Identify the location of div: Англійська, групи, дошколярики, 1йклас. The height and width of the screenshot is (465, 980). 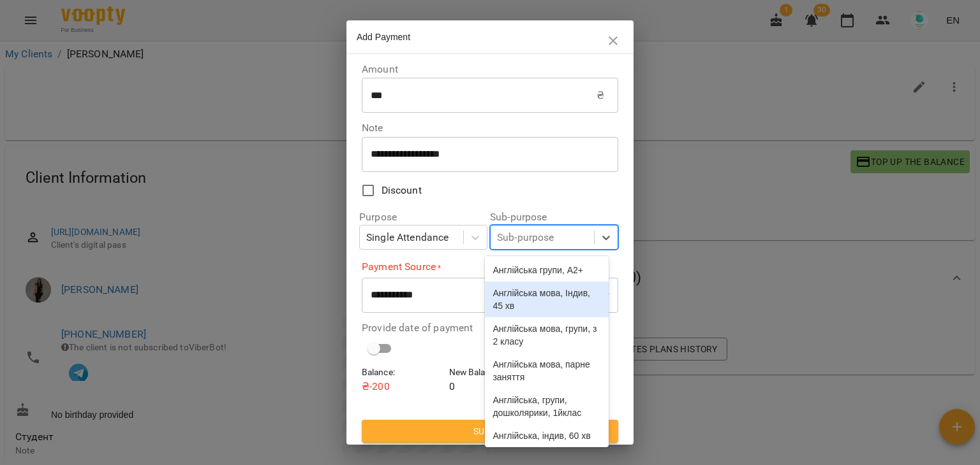
(546, 406).